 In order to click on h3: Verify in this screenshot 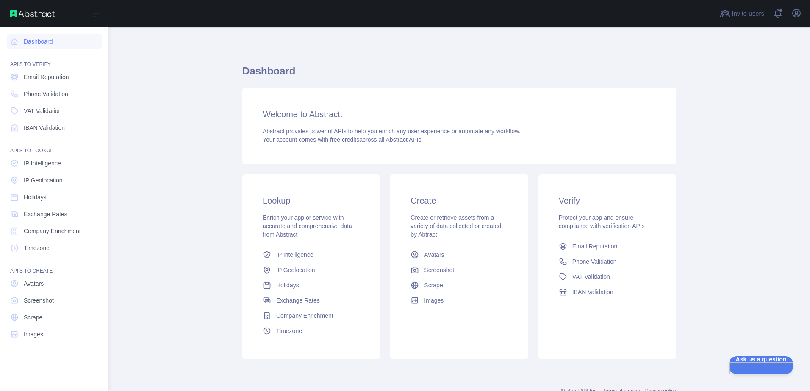, I will do `click(607, 201)`.